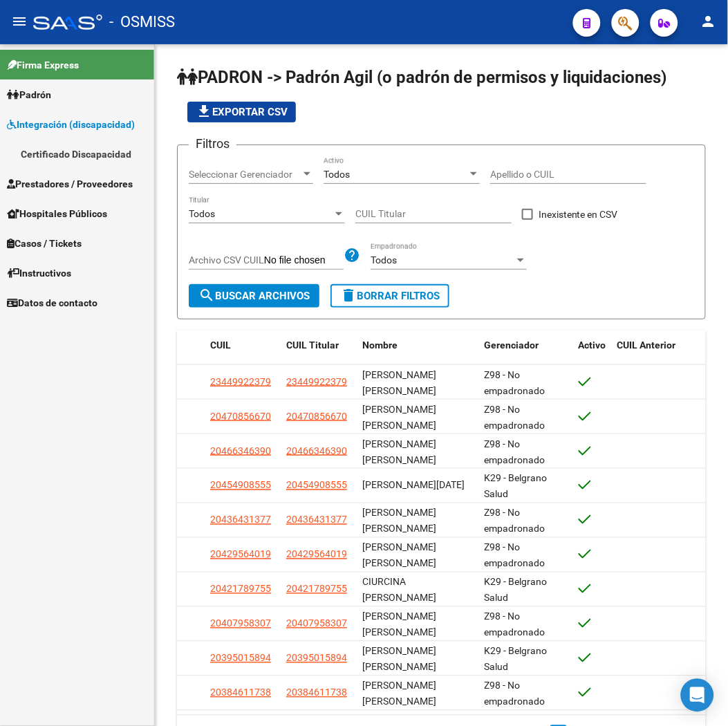  I want to click on span: PADRON -> Padrón Agil (o padrón de permisos y liquidaciones), so click(422, 78).